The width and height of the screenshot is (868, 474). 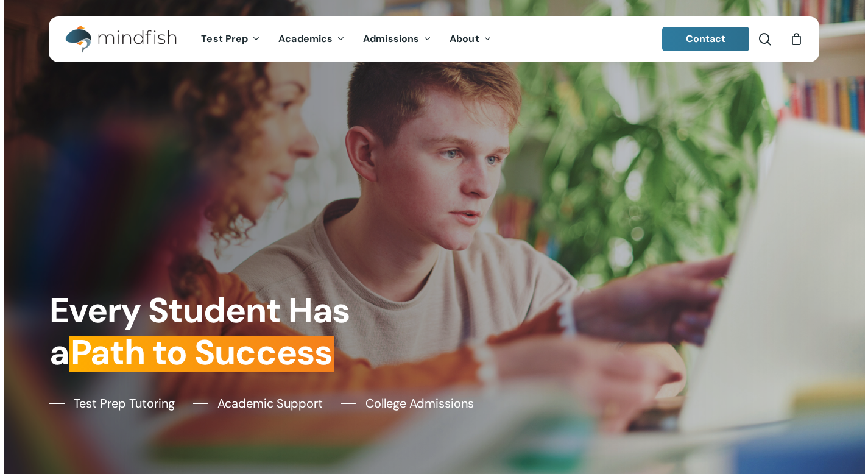 What do you see at coordinates (434, 39) in the screenshot?
I see `header: Main Menu` at bounding box center [434, 39].